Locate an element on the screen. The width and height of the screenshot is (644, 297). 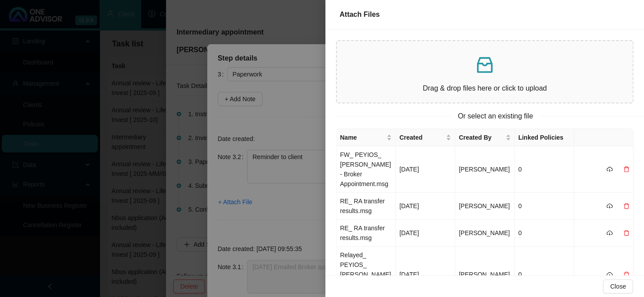
span: Close is located at coordinates (618, 287).